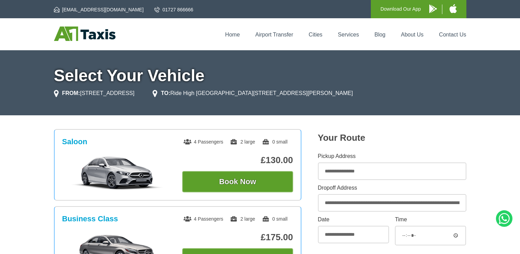 The height and width of the screenshot is (254, 520). Describe the element at coordinates (260, 76) in the screenshot. I see `h1: Select Your Vehicle` at that location.